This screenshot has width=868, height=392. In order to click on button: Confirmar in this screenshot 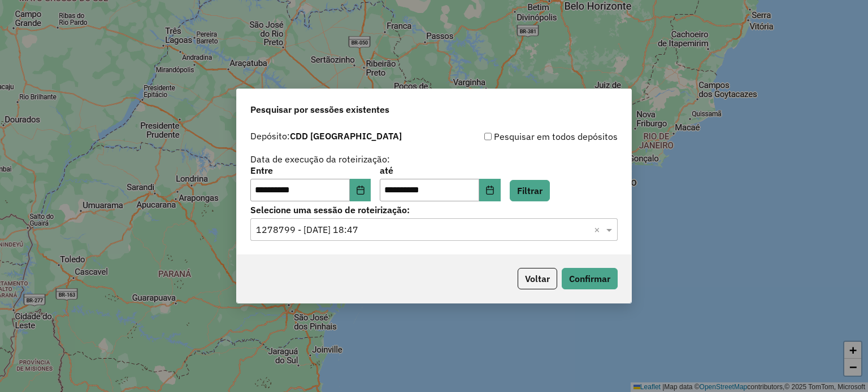, I will do `click(590, 279)`.